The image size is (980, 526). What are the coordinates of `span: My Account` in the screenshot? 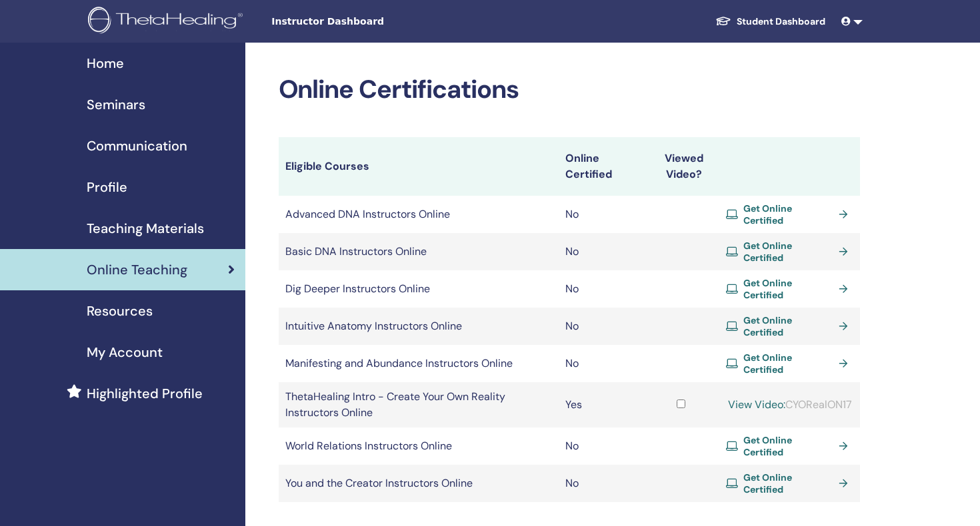 It's located at (124, 353).